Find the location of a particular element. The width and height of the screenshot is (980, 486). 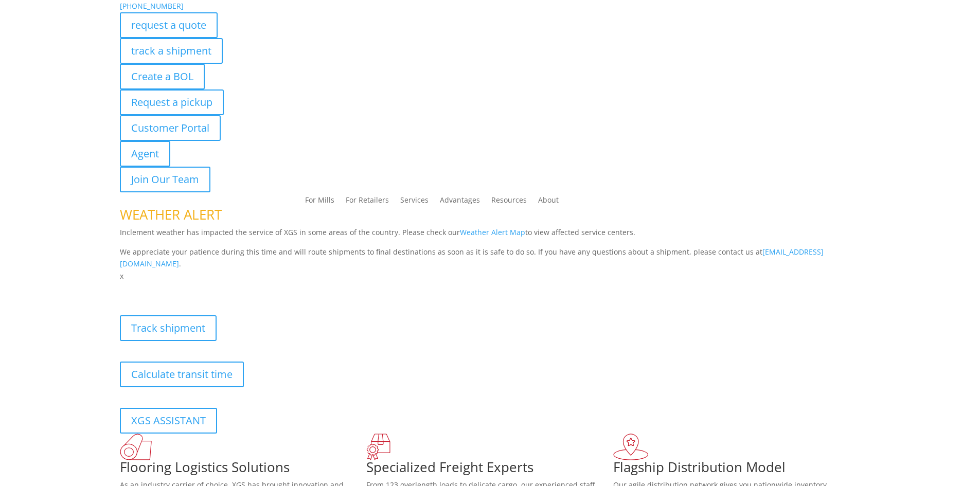

h1: Specialized Freight Experts is located at coordinates (490, 470).